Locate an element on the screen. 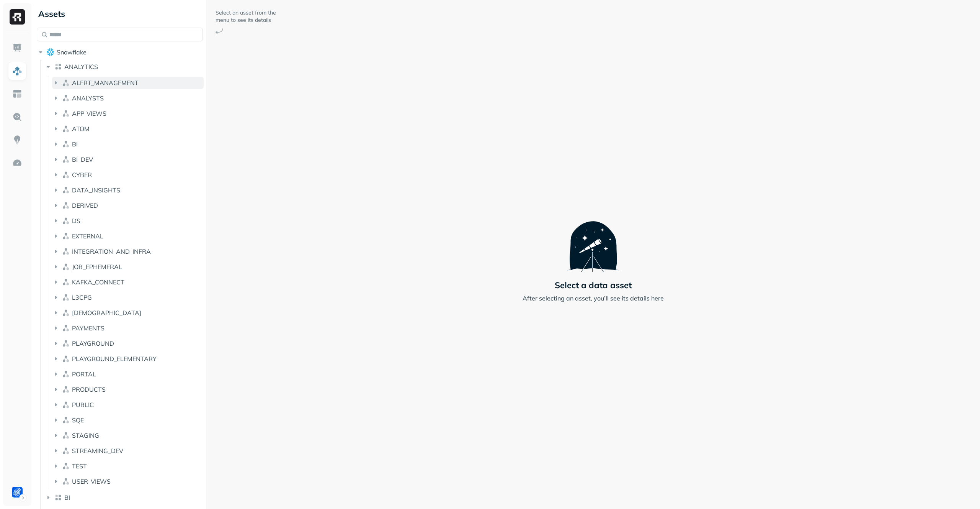 The image size is (980, 509). span: PORTAL is located at coordinates (84, 374).